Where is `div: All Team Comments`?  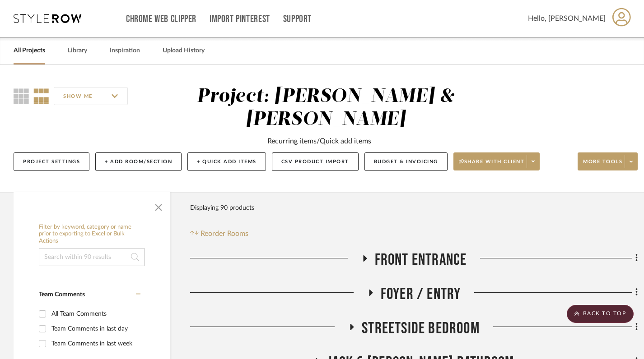 div: All Team Comments is located at coordinates (95, 314).